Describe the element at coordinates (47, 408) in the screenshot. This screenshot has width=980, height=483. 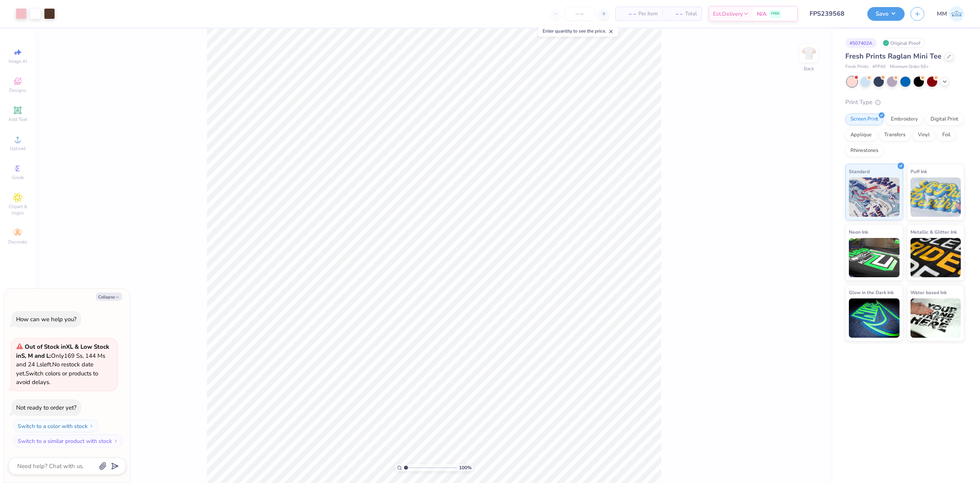
I see `div: Not ready to order yet?` at that location.